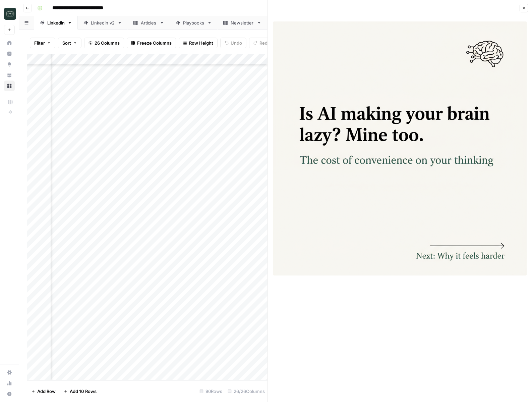 This screenshot has width=532, height=402. Describe the element at coordinates (9, 43) in the screenshot. I see `a: Home` at that location.